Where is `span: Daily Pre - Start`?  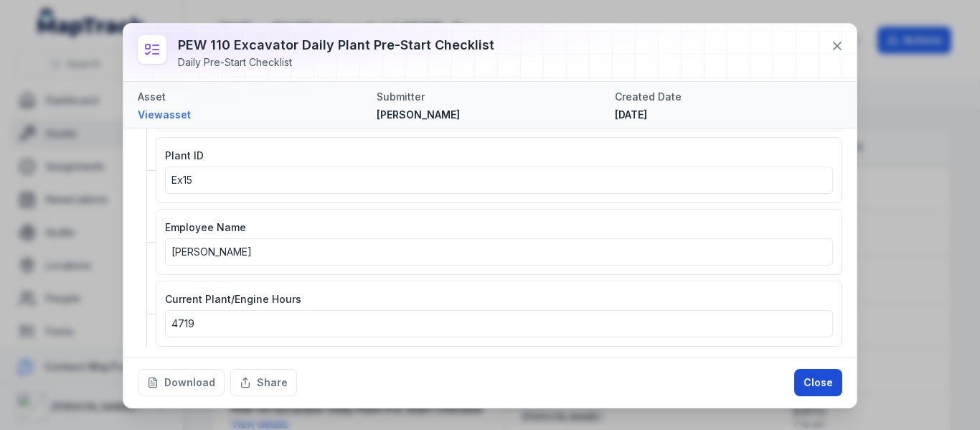
span: Daily Pre - Start is located at coordinates (205, 365).